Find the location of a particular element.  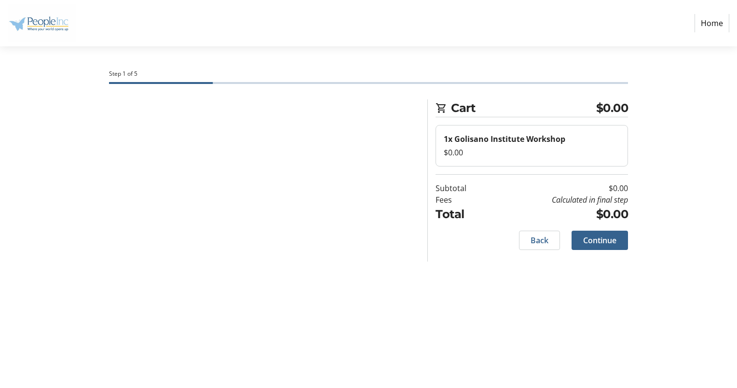

span: Cart is located at coordinates (523, 108).